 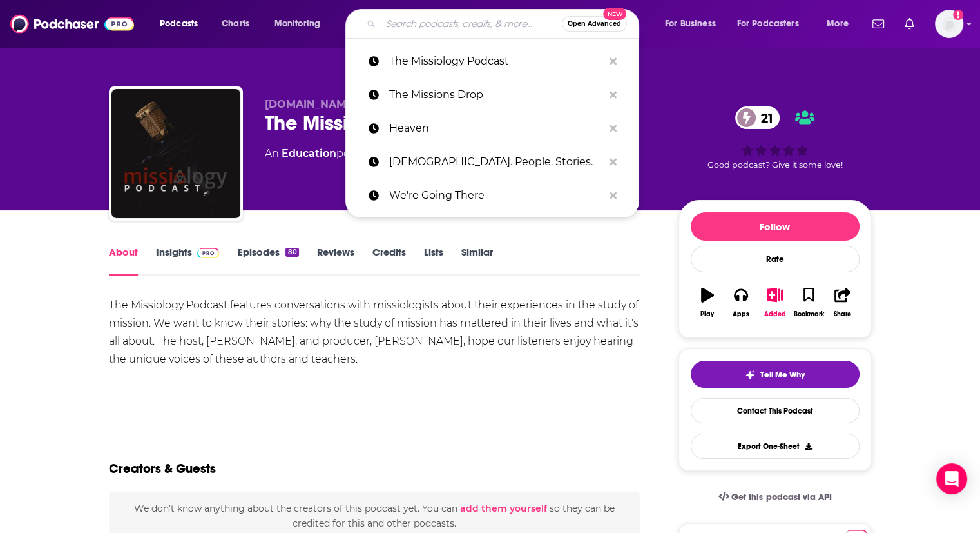 I want to click on span: Good podcast? Give it some love!, so click(x=775, y=164).